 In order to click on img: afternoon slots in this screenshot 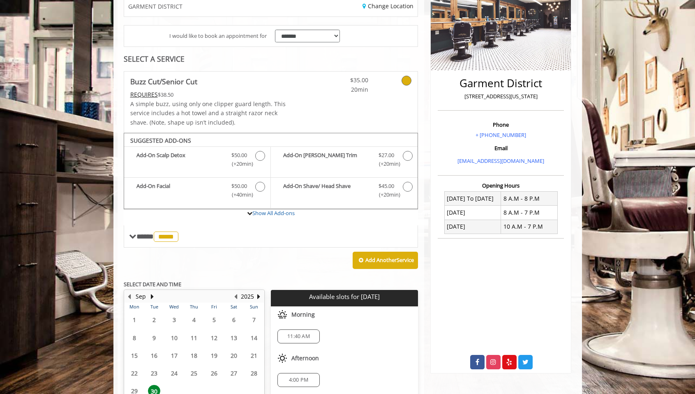, I will do `click(283, 358)`.